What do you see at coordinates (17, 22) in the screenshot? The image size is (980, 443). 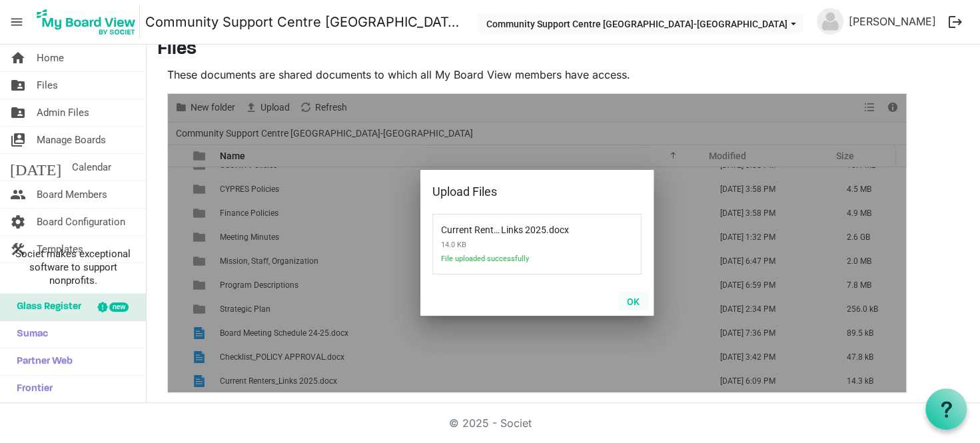 I see `span: menu` at bounding box center [17, 22].